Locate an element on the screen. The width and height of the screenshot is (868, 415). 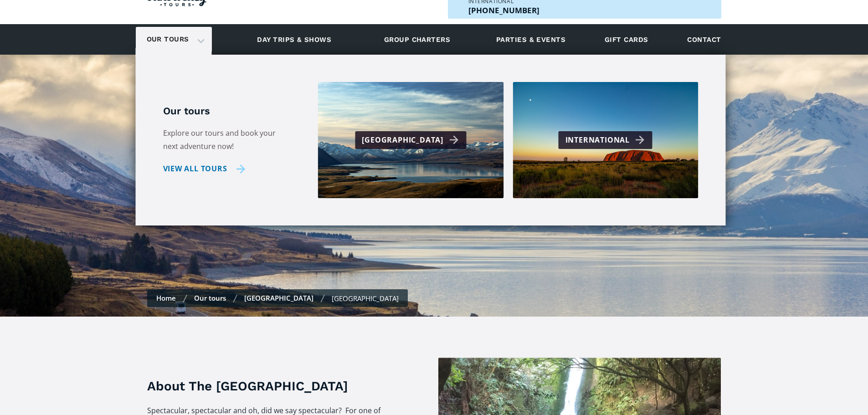
a: International is located at coordinates (605, 140).